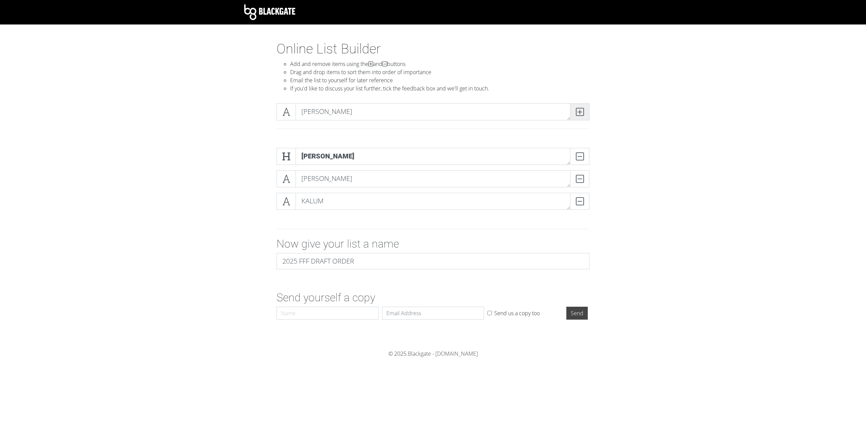 Image resolution: width=866 pixels, height=440 pixels. Describe the element at coordinates (440, 80) in the screenshot. I see `li: Email the list to yourself for later reference` at that location.